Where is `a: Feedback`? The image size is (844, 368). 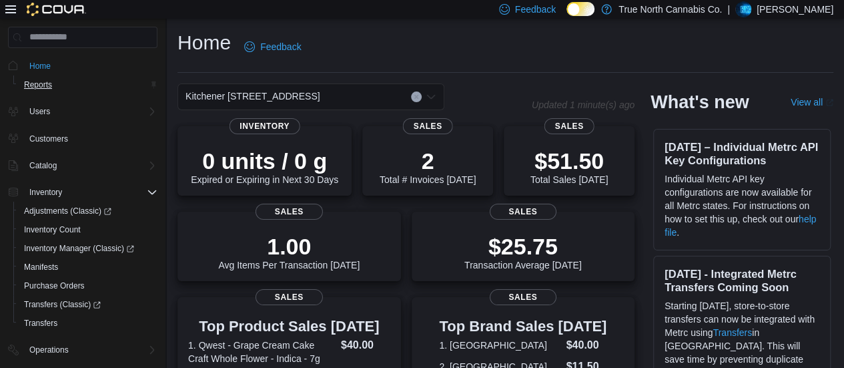
a: Feedback is located at coordinates (272, 47).